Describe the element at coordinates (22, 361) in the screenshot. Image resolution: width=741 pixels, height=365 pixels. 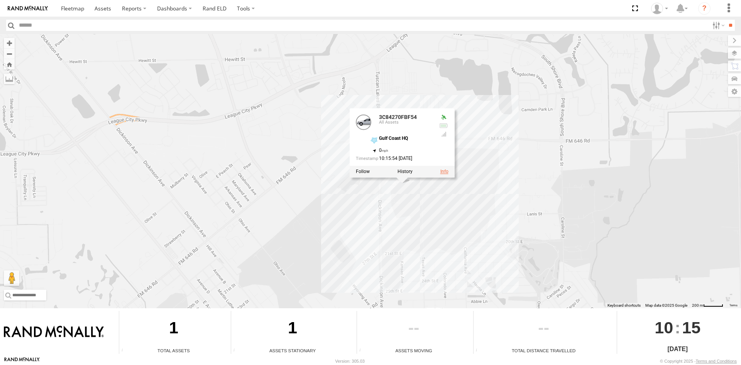
I see `a: Visit our Website` at that location.